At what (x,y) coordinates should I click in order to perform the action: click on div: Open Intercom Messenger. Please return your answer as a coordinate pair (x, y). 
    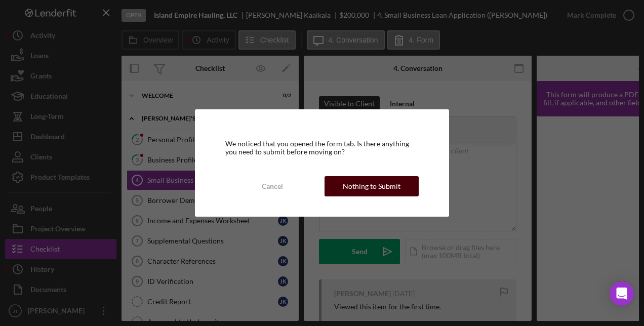
    Looking at the image, I should click on (622, 294).